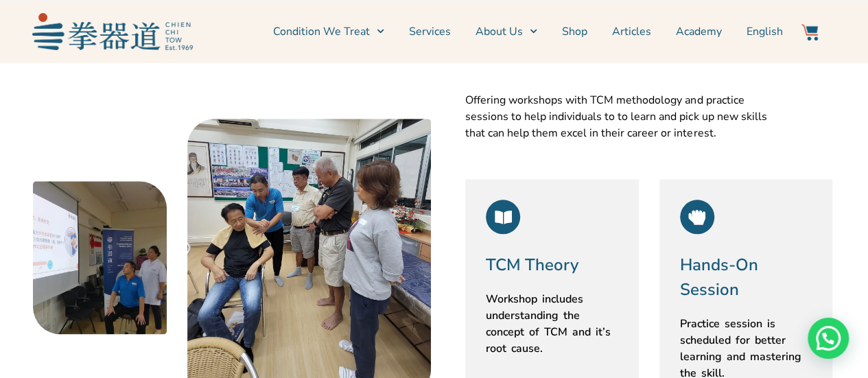  What do you see at coordinates (631, 32) in the screenshot?
I see `a: Articles` at bounding box center [631, 32].